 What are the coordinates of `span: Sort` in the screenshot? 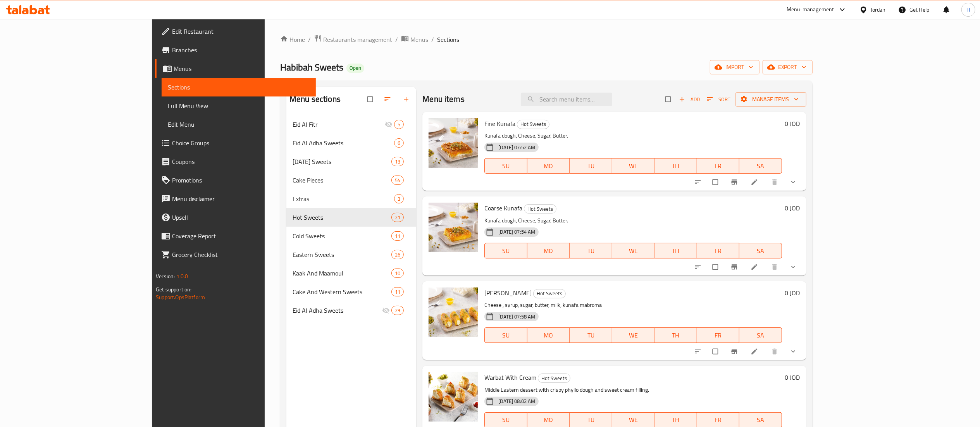 It's located at (718, 99).